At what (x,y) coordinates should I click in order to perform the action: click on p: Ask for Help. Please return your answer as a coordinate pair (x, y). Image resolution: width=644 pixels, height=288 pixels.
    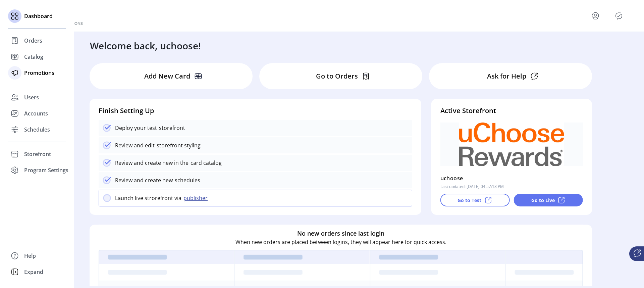
    Looking at the image, I should click on (507, 76).